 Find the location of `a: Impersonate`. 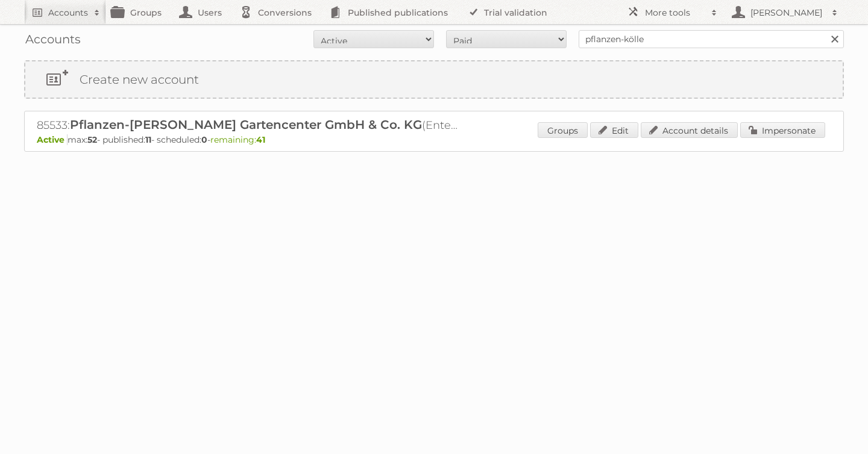

a: Impersonate is located at coordinates (782, 130).